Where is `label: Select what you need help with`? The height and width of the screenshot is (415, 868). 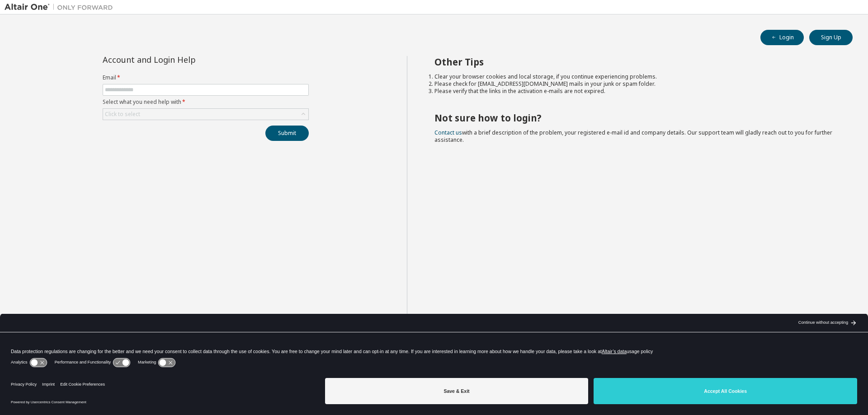 label: Select what you need help with is located at coordinates (205, 102).